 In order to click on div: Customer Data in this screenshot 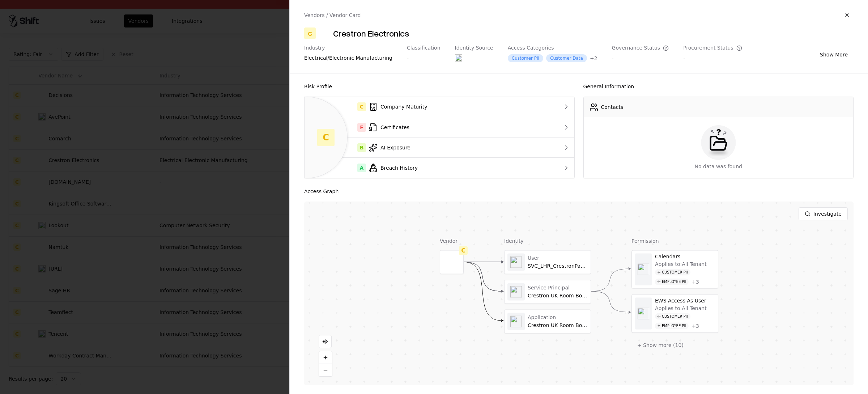, I will do `click(566, 59)`.